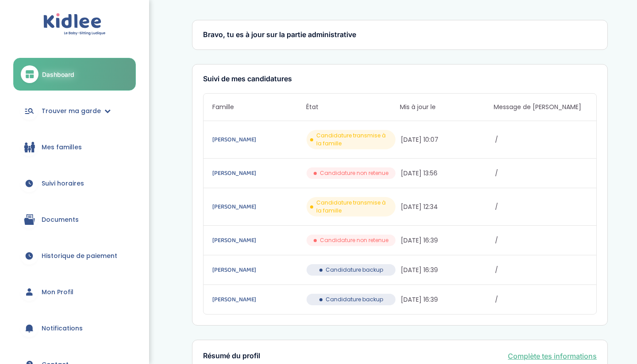 The image size is (637, 364). I want to click on a: Complète tes informations, so click(552, 356).